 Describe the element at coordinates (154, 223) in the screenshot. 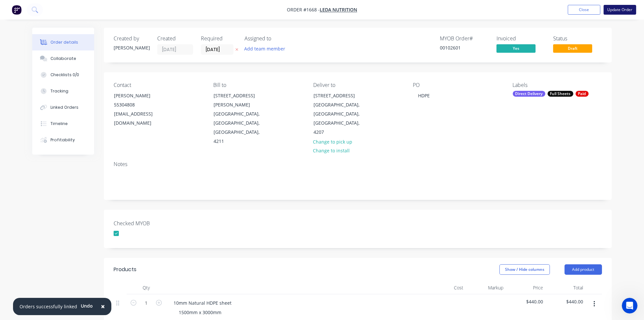

I see `label: Checked MYOB` at that location.